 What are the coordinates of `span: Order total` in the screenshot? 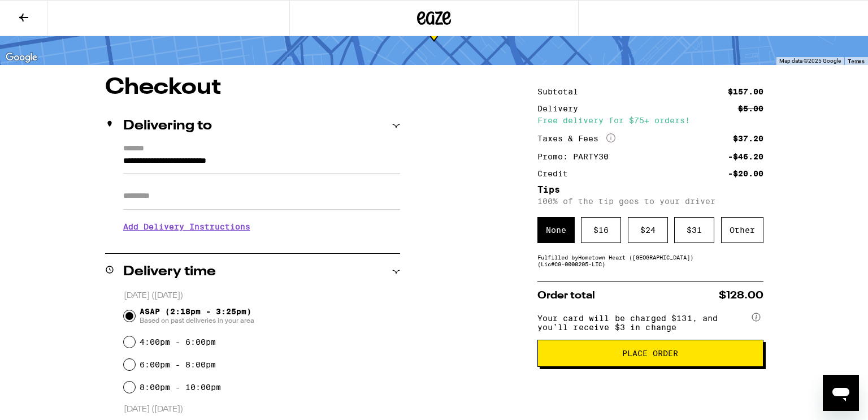 It's located at (566, 296).